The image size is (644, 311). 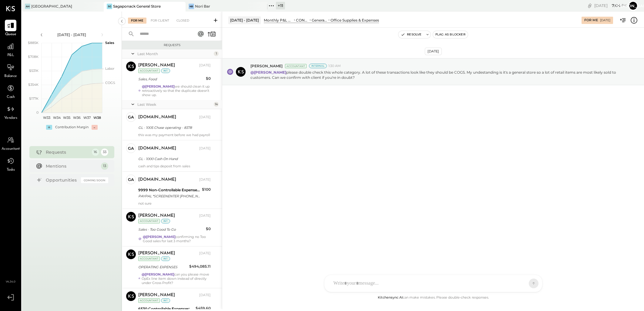 I want to click on text: $708K, so click(x=33, y=57).